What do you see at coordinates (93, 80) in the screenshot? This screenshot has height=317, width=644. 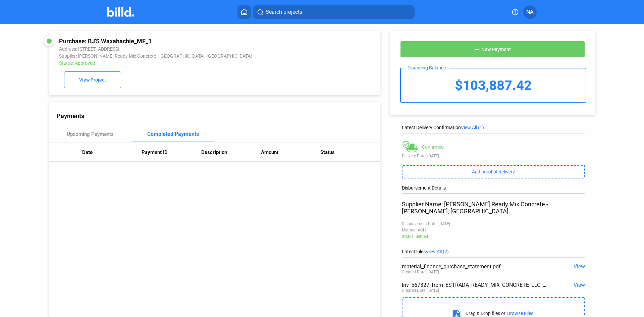 I see `button: View Project` at bounding box center [93, 80].